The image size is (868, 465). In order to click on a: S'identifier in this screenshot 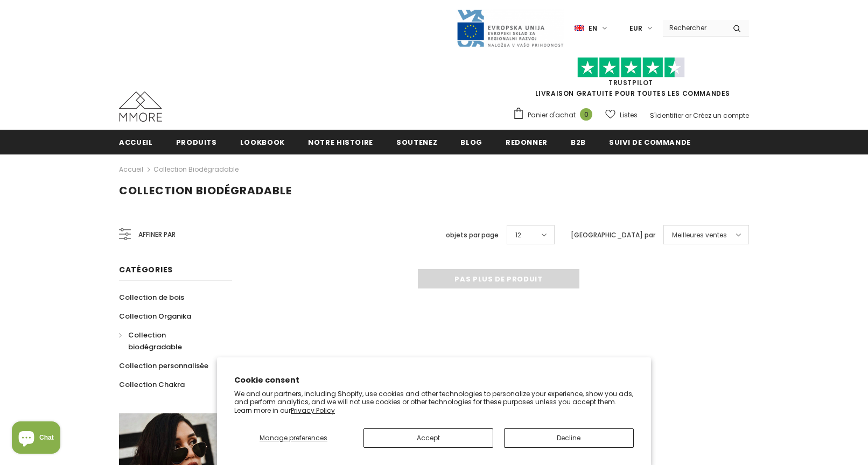, I will do `click(667, 115)`.